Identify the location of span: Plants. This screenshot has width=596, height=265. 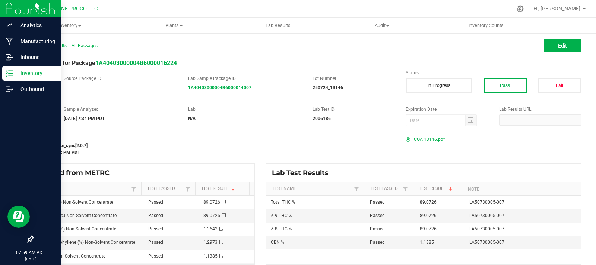
(174, 26).